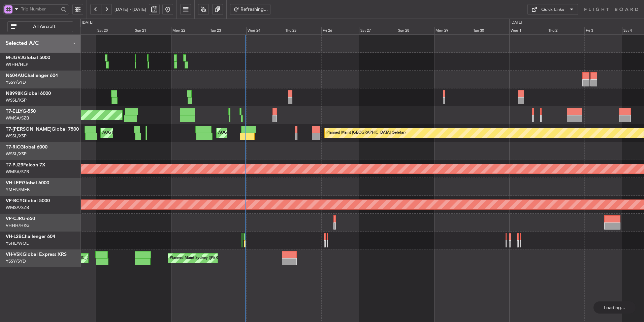 The width and height of the screenshot is (644, 322). Describe the element at coordinates (553, 9) in the screenshot. I see `button: Quick Links` at that location.